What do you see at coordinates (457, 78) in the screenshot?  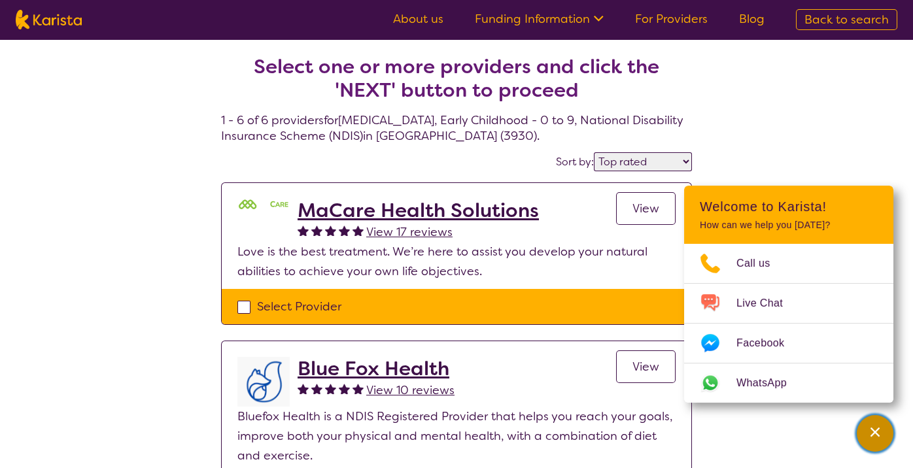 I see `h2: Select one or more providers and click the 'NEXT' button to proceed` at bounding box center [457, 78].